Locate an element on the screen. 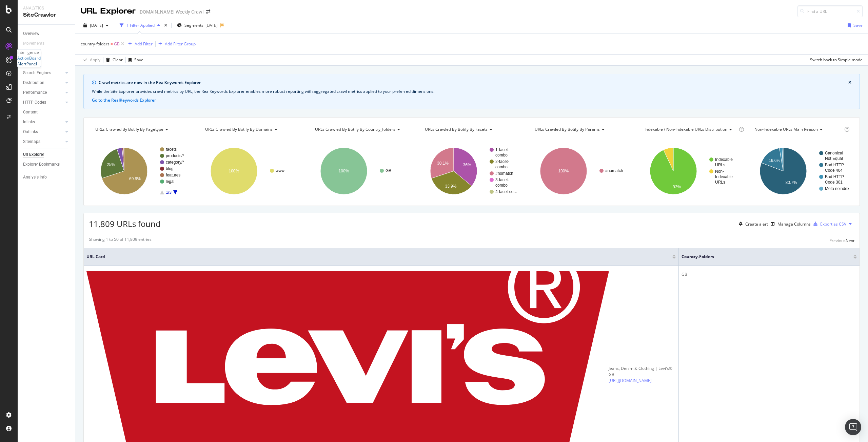 The image size is (868, 442). button: Switch back to Simple mode is located at coordinates (835, 60).